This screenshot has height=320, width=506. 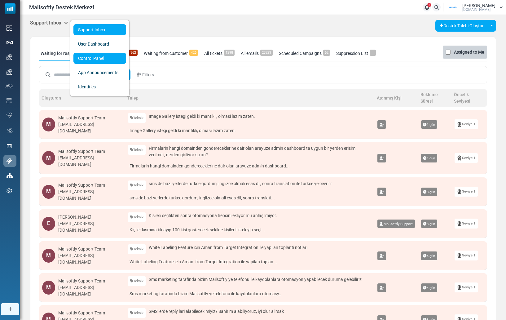 I want to click on span: 426, so click(x=194, y=53).